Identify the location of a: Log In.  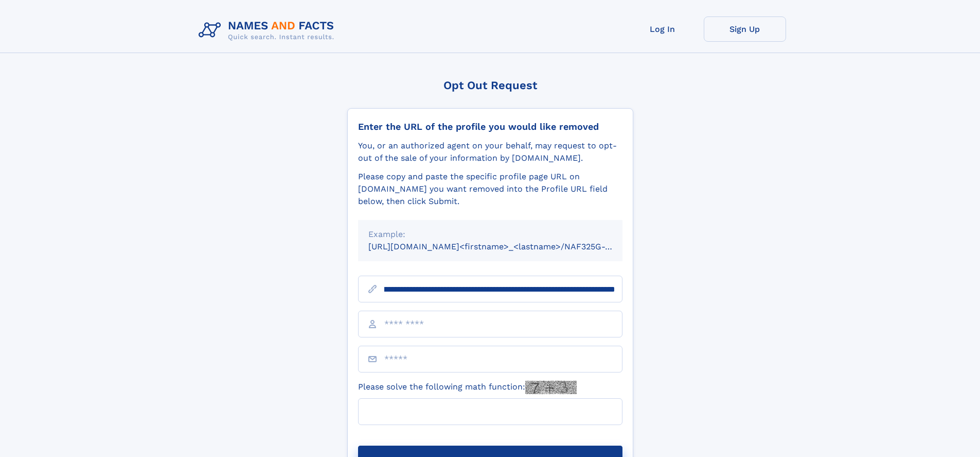
(663, 29).